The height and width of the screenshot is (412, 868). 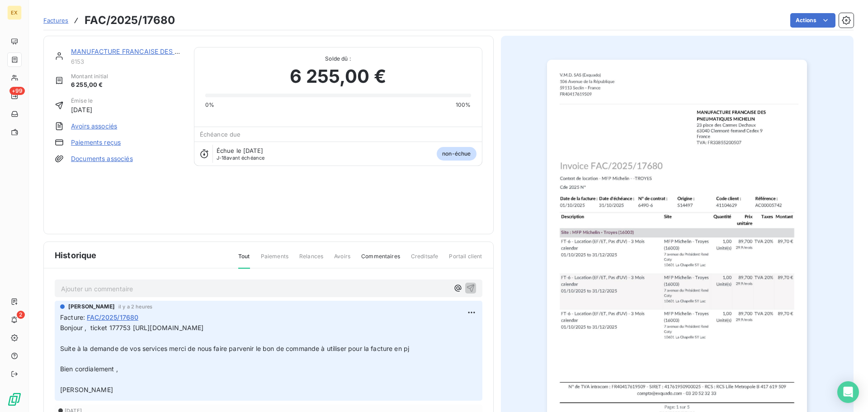 I want to click on a: Factures, so click(x=56, y=20).